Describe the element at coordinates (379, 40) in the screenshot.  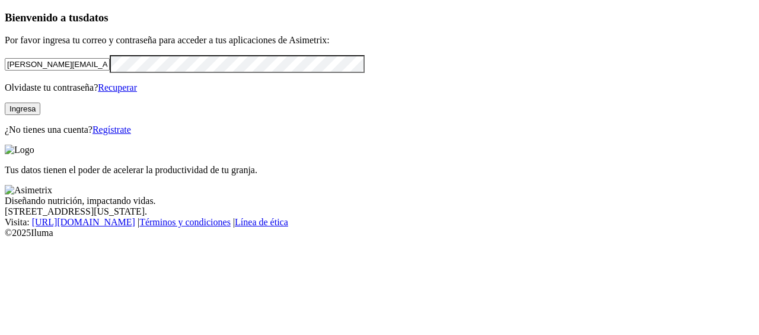
I see `p: Por favor ingresa tu correo y contraseña para acceder a tus aplicaciones de Asimetrix:` at that location.